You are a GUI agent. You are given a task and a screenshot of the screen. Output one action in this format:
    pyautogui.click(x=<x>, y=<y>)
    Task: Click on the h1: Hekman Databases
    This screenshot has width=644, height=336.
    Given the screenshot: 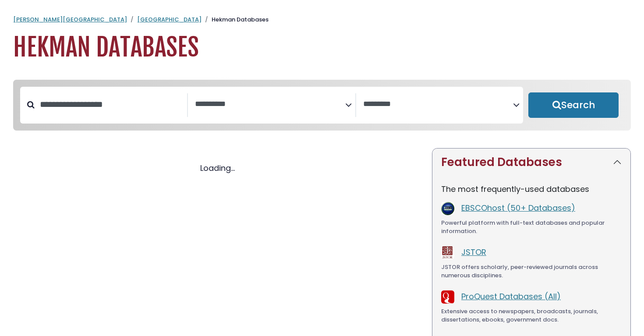 What is the action you would take?
    pyautogui.click(x=322, y=47)
    